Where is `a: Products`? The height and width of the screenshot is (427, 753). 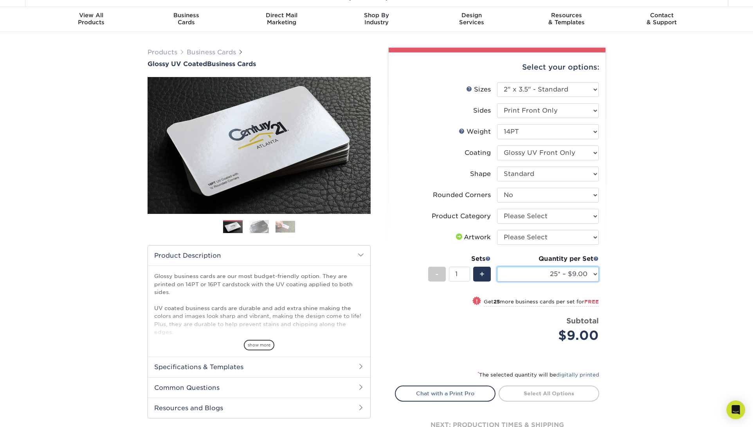 a: Products is located at coordinates (162, 52).